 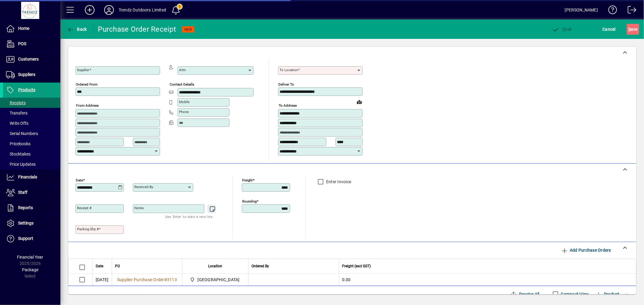 I want to click on mat-label: Deliver To, so click(x=286, y=84).